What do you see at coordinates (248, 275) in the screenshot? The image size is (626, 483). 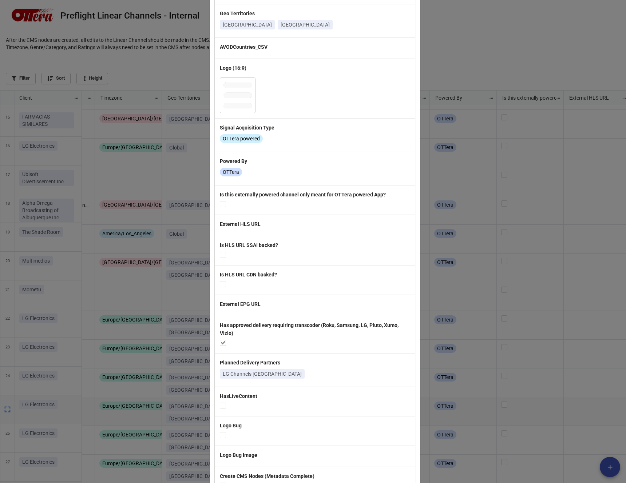 I see `b: Is HLS URL CDN backed?` at bounding box center [248, 275].